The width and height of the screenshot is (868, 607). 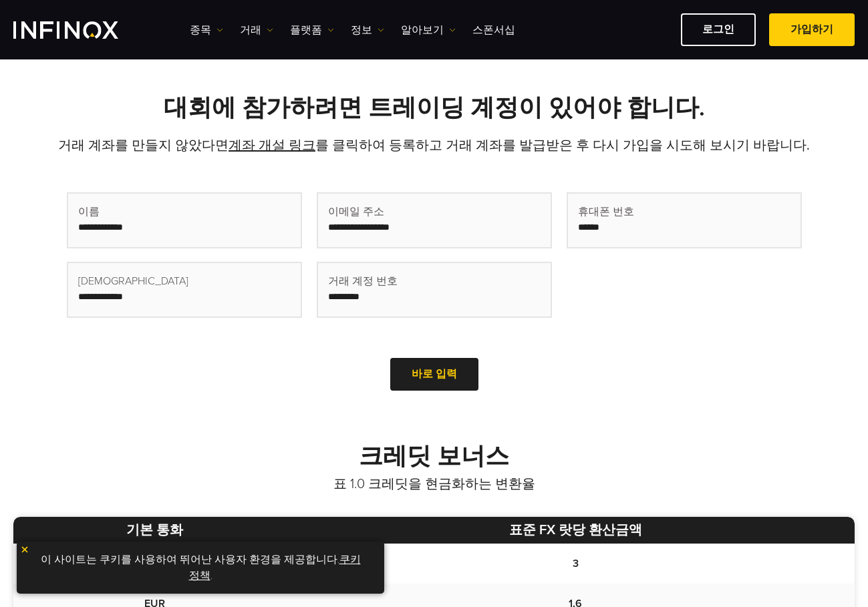 What do you see at coordinates (606, 212) in the screenshot?
I see `span: 휴대폰 번호` at bounding box center [606, 212].